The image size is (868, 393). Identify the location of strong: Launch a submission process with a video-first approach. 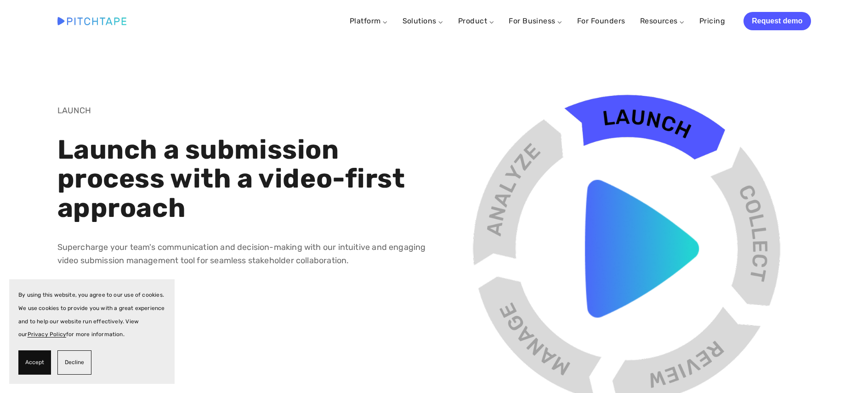
(234, 179).